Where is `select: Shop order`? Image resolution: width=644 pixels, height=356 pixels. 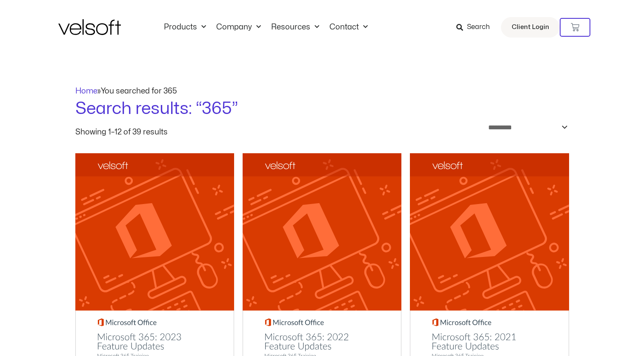 select: Shop order is located at coordinates (525, 127).